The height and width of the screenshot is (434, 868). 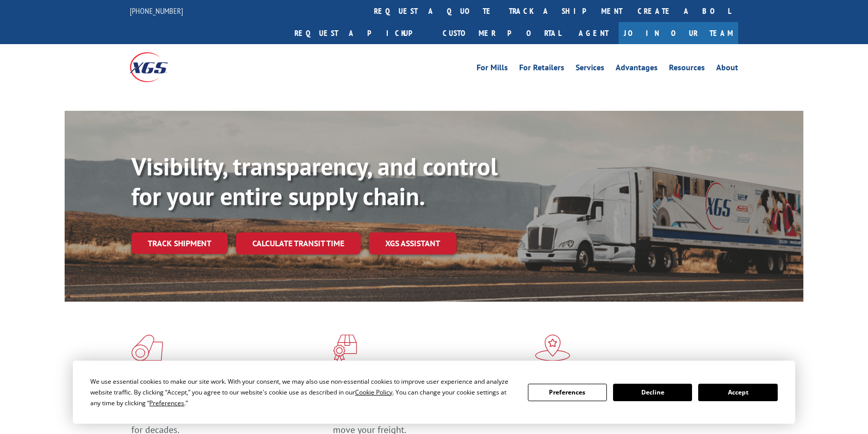 I want to click on a: About, so click(x=727, y=69).